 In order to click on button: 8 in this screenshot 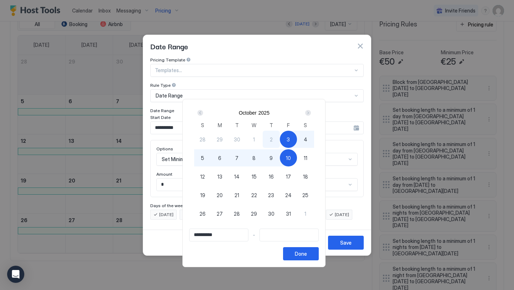, I will do `click(254, 158)`.